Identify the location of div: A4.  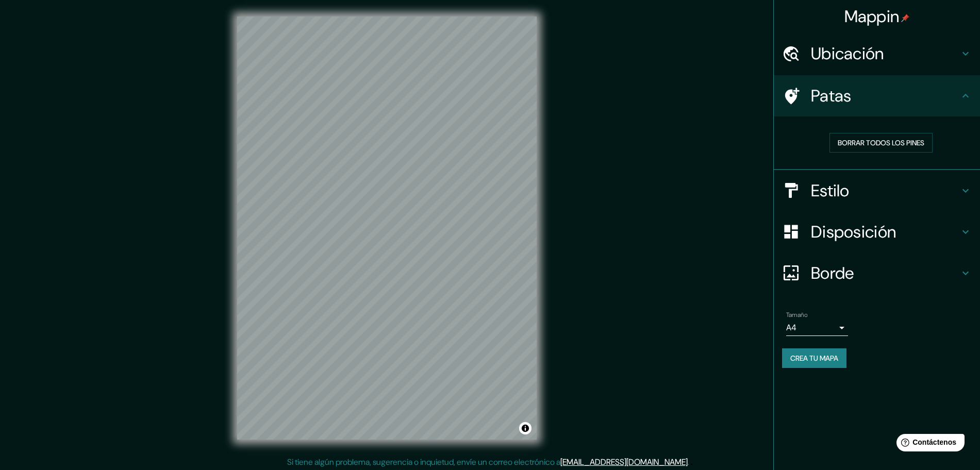
(817, 328).